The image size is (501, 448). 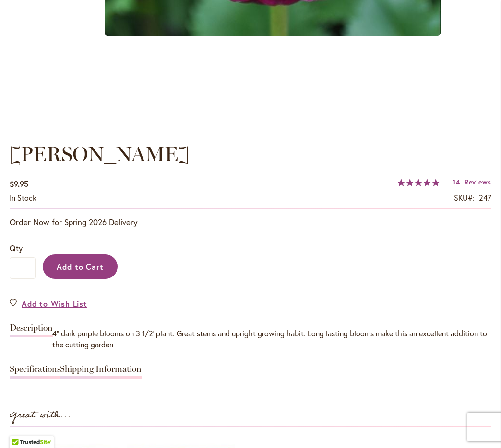 I want to click on span: $9.95, so click(x=19, y=184).